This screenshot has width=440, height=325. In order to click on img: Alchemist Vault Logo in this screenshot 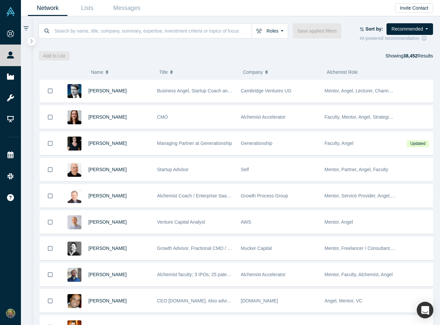, I will do `click(11, 12)`.